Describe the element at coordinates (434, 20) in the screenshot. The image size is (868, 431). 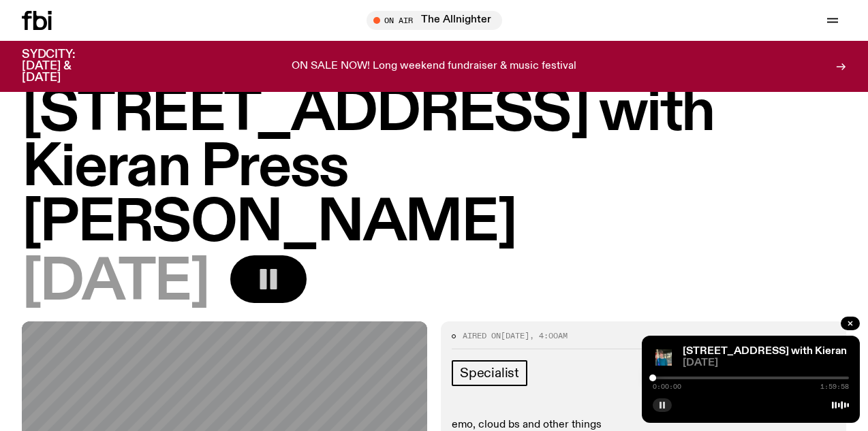
I see `button: On AirThe Allnighter` at that location.